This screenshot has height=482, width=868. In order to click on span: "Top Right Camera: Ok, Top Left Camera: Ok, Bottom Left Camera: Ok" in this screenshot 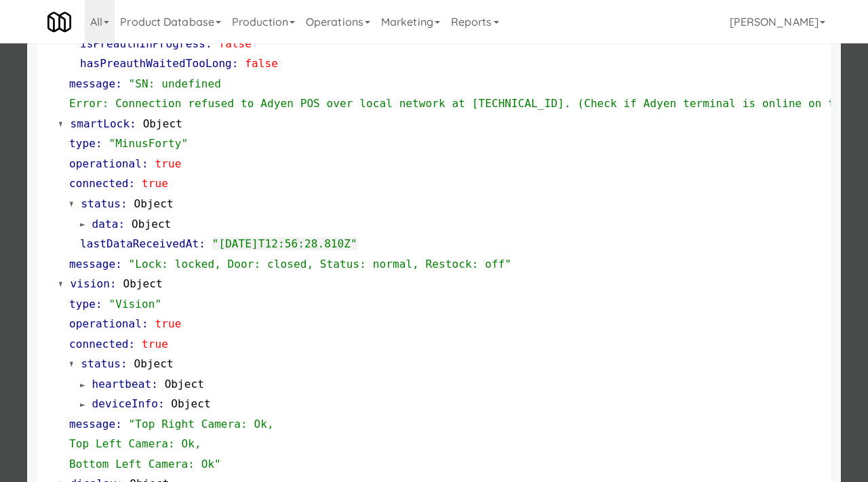, I will do `click(171, 444)`.